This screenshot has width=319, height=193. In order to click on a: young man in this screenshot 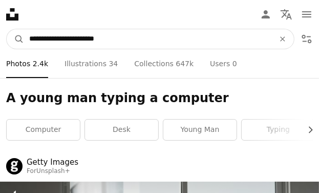, I will do `click(200, 130)`.